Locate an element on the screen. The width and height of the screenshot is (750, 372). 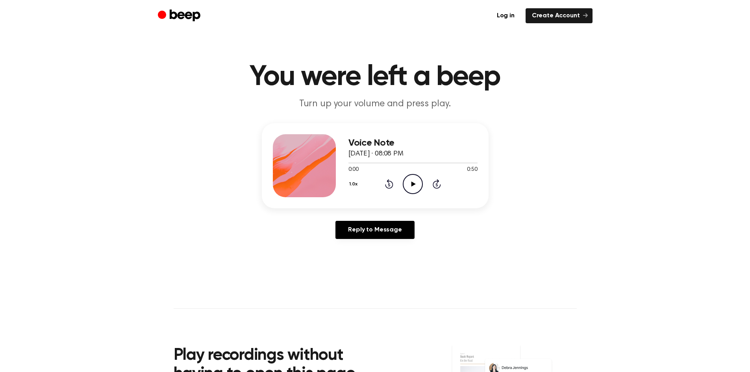
a: Log in is located at coordinates (505, 16).